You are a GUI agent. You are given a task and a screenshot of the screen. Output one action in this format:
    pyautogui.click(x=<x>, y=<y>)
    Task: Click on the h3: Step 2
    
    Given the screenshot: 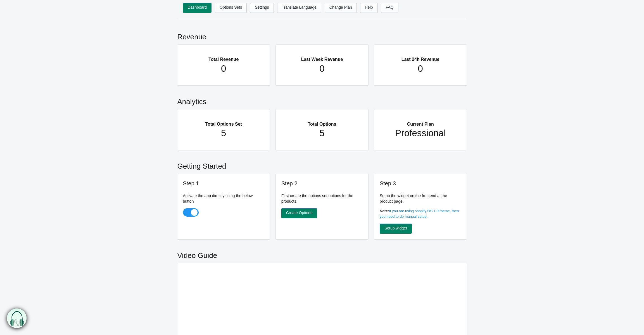 What is the action you would take?
    pyautogui.click(x=322, y=183)
    